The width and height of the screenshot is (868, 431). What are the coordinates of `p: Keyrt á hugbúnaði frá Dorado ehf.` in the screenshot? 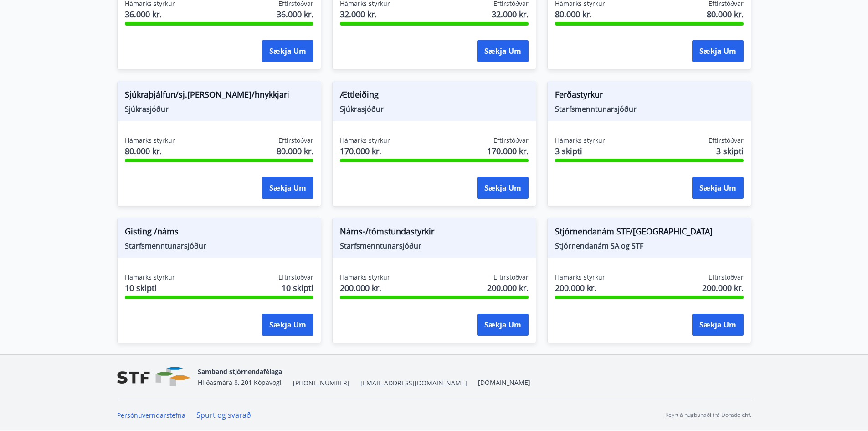 It's located at (708, 415).